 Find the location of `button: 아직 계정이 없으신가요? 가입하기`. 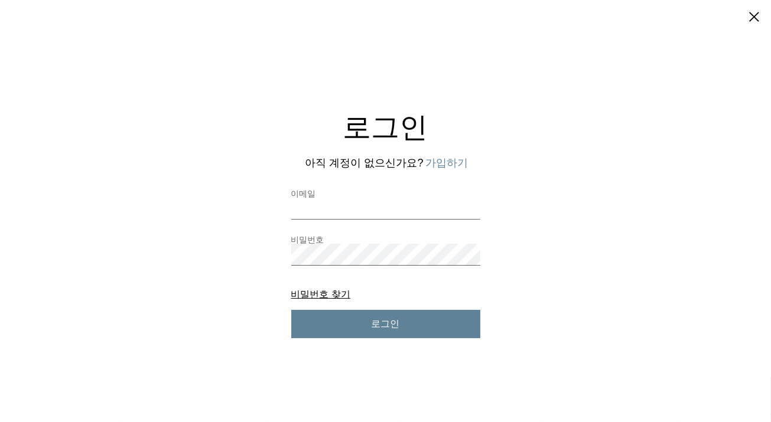

button: 아직 계정이 없으신가요? 가입하기 is located at coordinates (447, 163).